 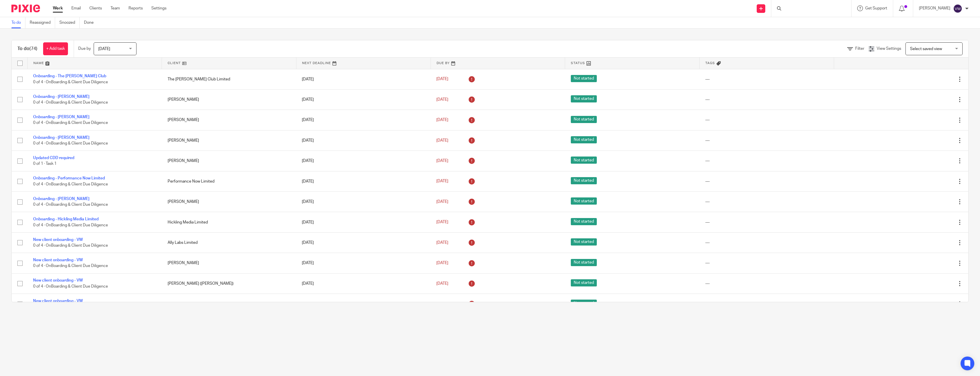 What do you see at coordinates (69, 178) in the screenshot?
I see `a: Onboarding - Performance Now Limited` at bounding box center [69, 178].